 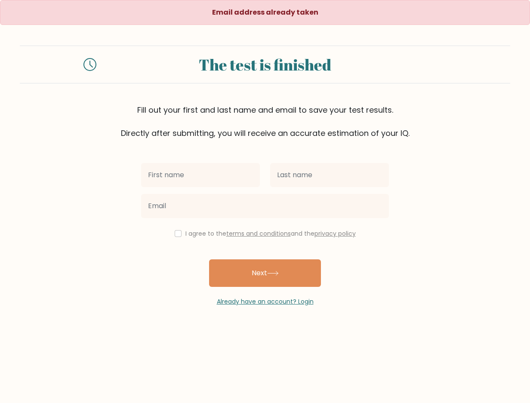 I want to click on input: First name, so click(x=200, y=175).